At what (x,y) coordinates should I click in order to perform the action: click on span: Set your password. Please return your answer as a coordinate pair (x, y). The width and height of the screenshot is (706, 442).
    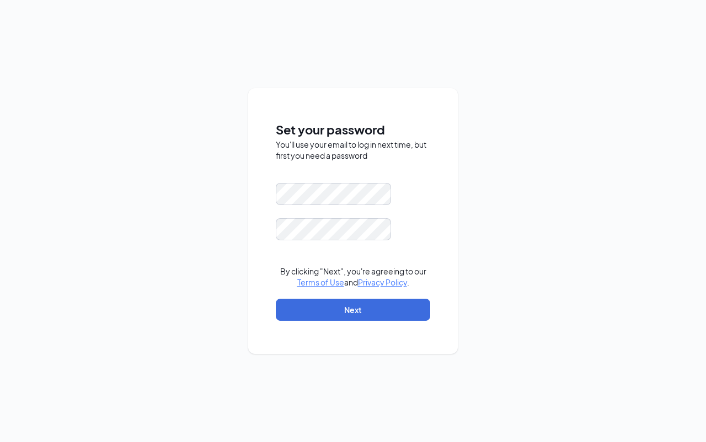
    Looking at the image, I should click on (353, 130).